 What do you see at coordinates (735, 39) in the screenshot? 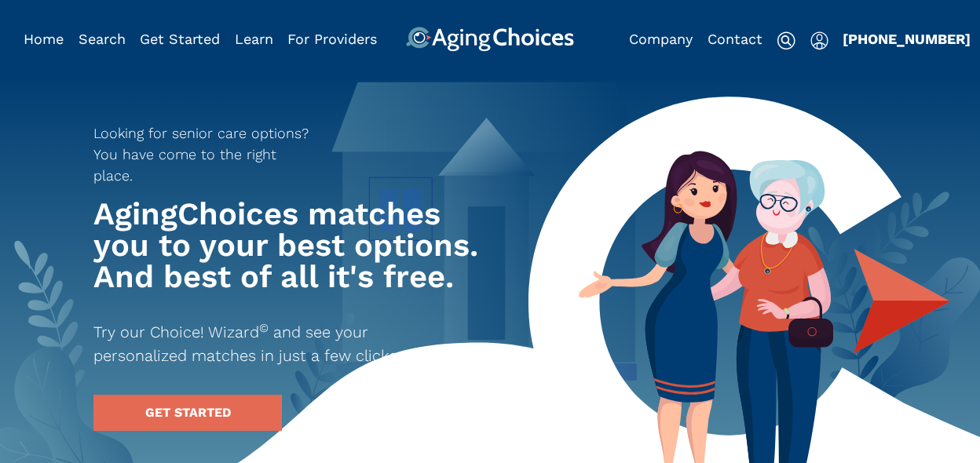
I see `a: Contact` at bounding box center [735, 39].